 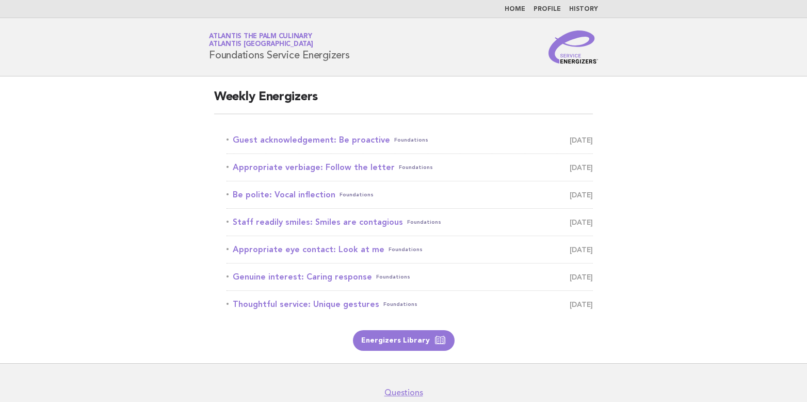 What do you see at coordinates (574, 47) in the screenshot?
I see `img: Service Energizers` at bounding box center [574, 47].